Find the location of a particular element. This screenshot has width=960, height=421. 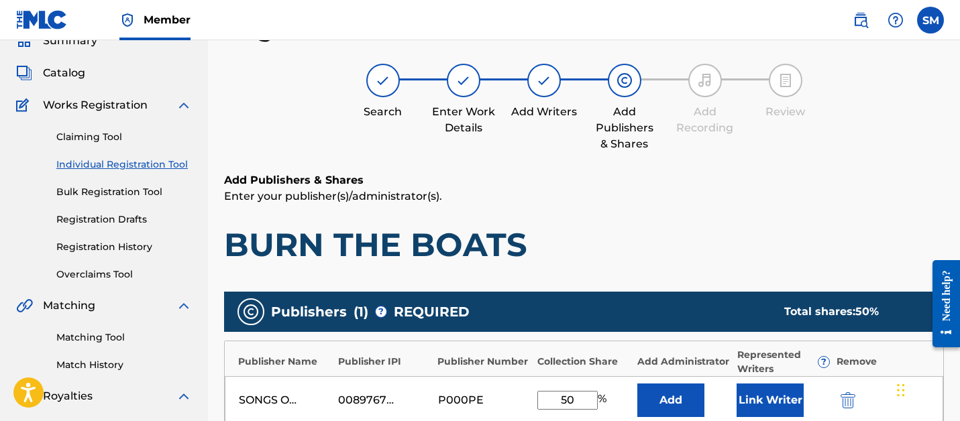

div: Collection Share is located at coordinates (584, 362).